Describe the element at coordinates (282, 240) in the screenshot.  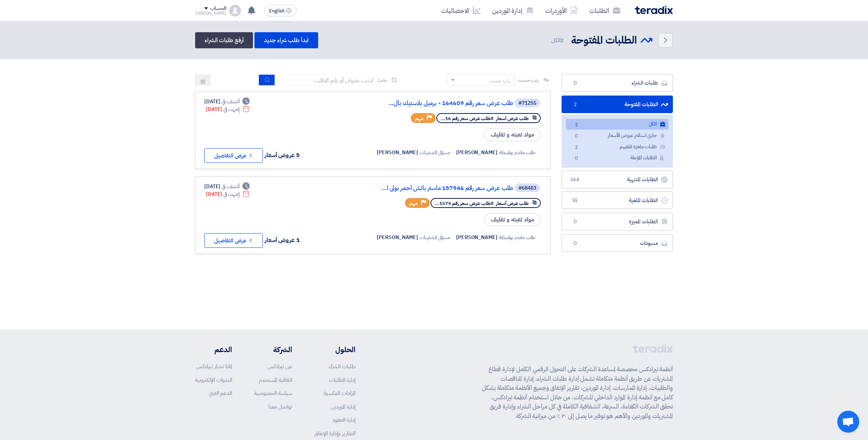
I see `span: 1 عروض أسعار` at that location.